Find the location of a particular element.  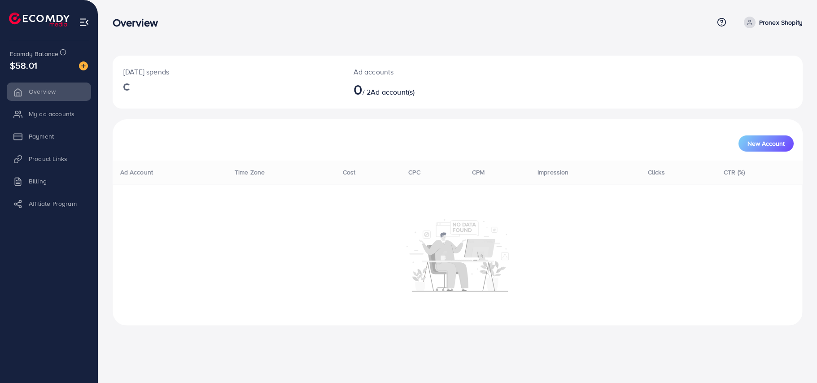

img: logo is located at coordinates (39, 19).